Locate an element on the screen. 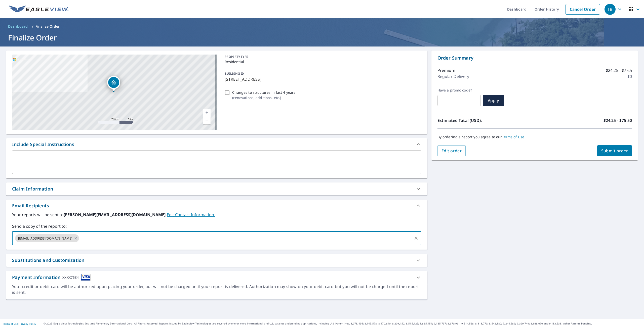 This screenshot has height=328, width=644. button: Submit order is located at coordinates (615, 151).